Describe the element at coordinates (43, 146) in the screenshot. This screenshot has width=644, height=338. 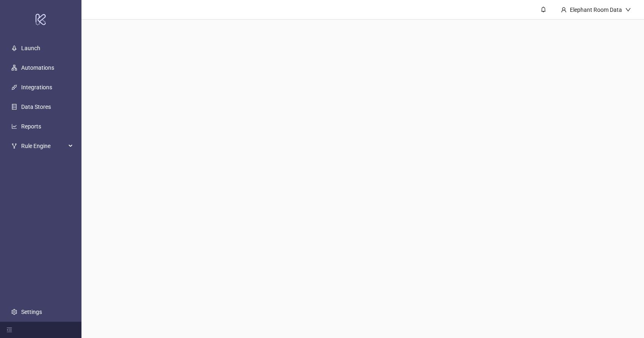
I see `span: Rule Engine` at that location.